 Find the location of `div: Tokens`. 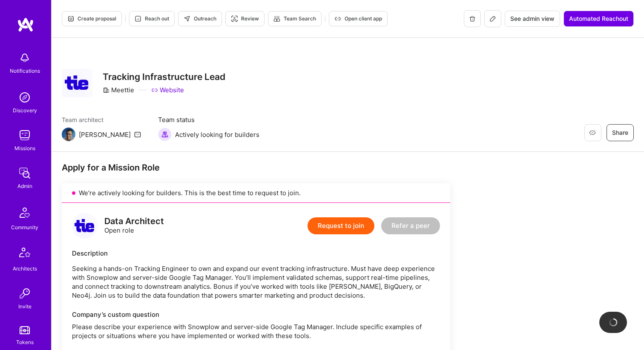

div: Tokens is located at coordinates (25, 342).